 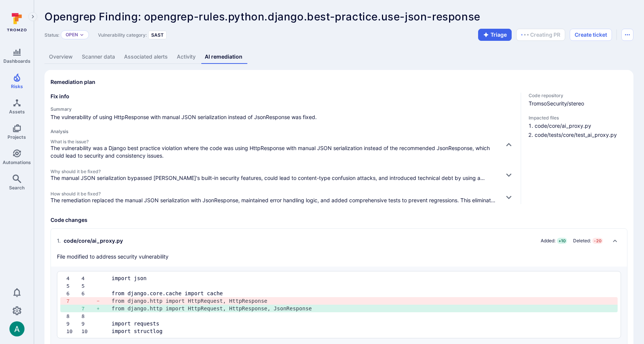 I want to click on h2: Remediation plan, so click(x=73, y=82).